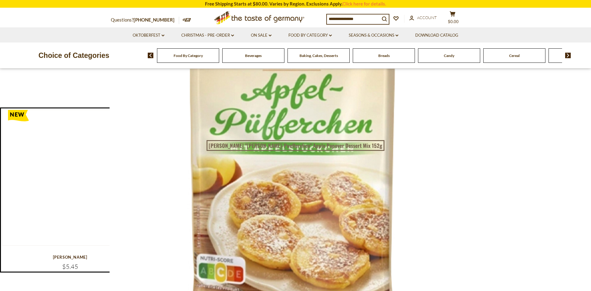 This screenshot has width=591, height=291. I want to click on span: Beverages, so click(253, 55).